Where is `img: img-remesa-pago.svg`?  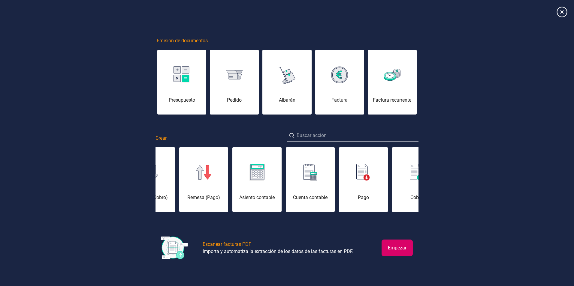
img: img-remesa-pago.svg is located at coordinates (204, 173).